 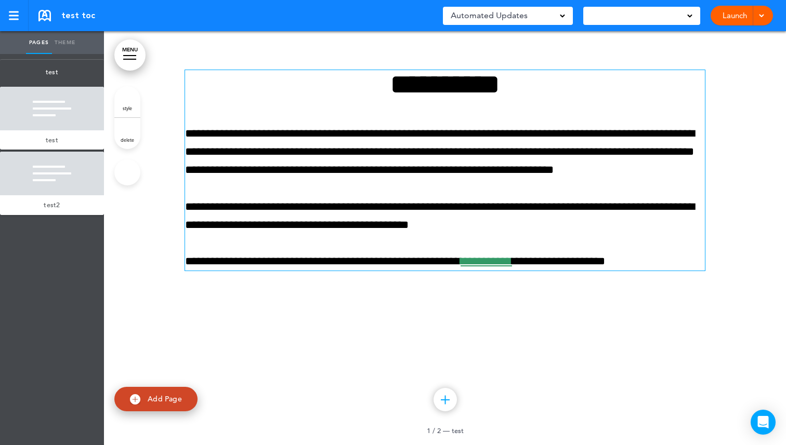 I want to click on a: Pages, so click(x=39, y=43).